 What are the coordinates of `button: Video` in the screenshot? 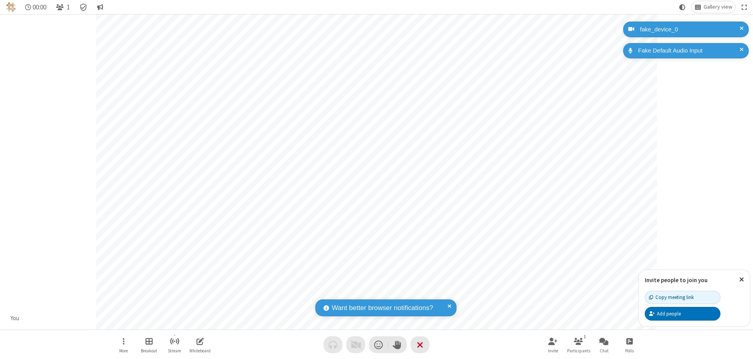 It's located at (356, 345).